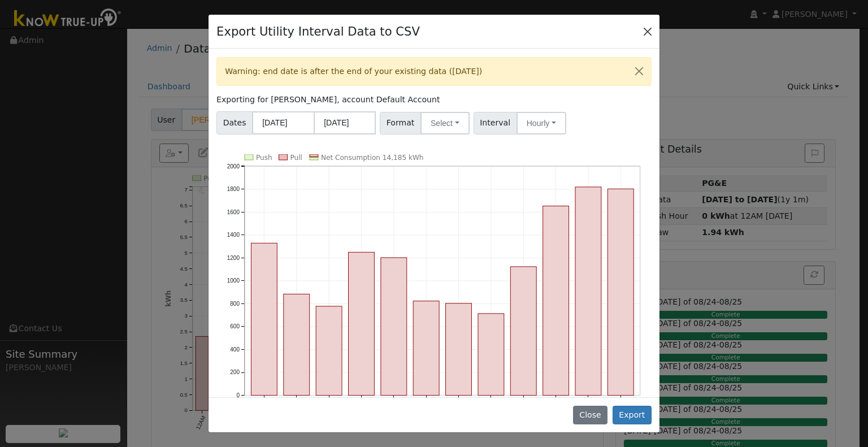 The width and height of the screenshot is (868, 447). What do you see at coordinates (234, 372) in the screenshot?
I see `text: 200` at bounding box center [234, 372].